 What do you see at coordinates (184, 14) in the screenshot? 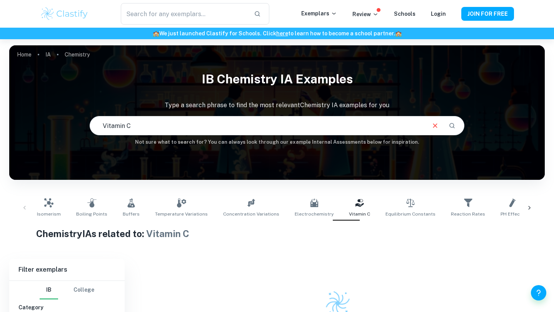
I see `input: Search for any exemplars...` at bounding box center [184, 14].